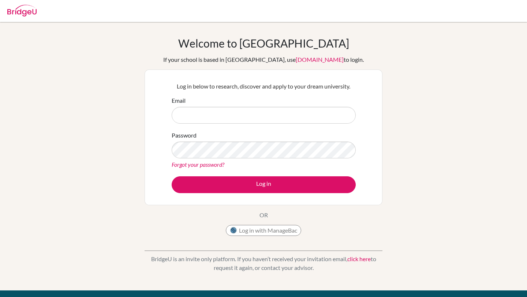 The width and height of the screenshot is (527, 297). What do you see at coordinates (263, 263) in the screenshot?
I see `p: BridgeU is an invite only platform. If you haven’t received your invitation email, to request it ...` at bounding box center [263, 263].